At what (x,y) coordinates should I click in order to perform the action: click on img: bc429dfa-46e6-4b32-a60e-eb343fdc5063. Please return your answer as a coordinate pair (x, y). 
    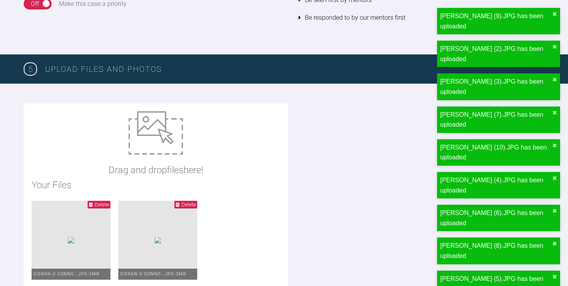
    Looking at the image, I should click on (158, 240).